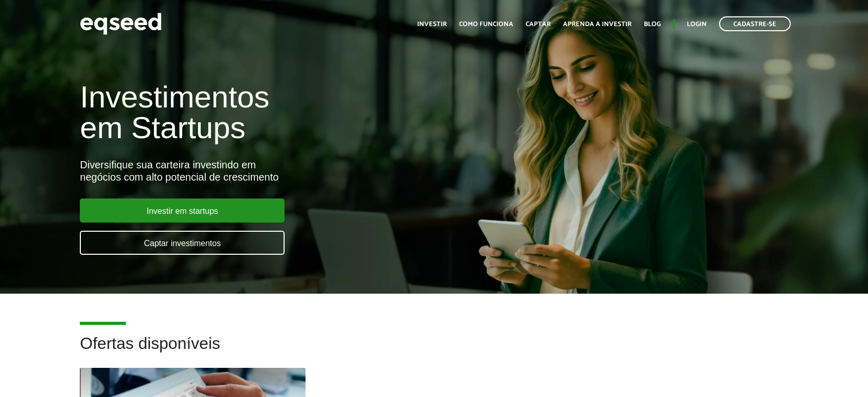 This screenshot has width=868, height=397. Describe the element at coordinates (486, 24) in the screenshot. I see `a: Como funciona` at that location.